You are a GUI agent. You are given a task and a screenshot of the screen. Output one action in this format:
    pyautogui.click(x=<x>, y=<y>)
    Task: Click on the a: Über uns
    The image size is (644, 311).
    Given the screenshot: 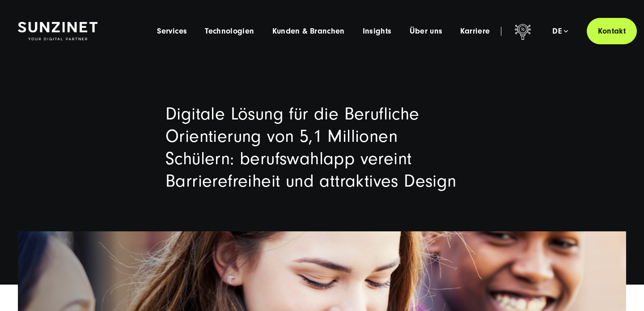 What is the action you would take?
    pyautogui.click(x=426, y=31)
    